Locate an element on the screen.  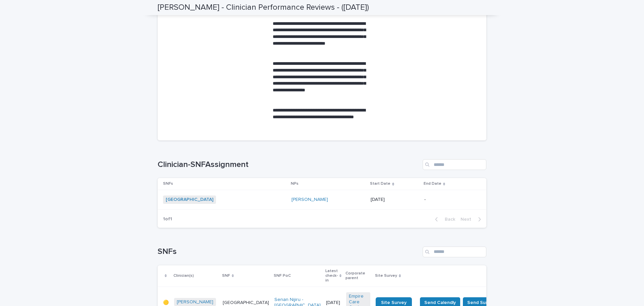
button: Next is located at coordinates (472, 219).